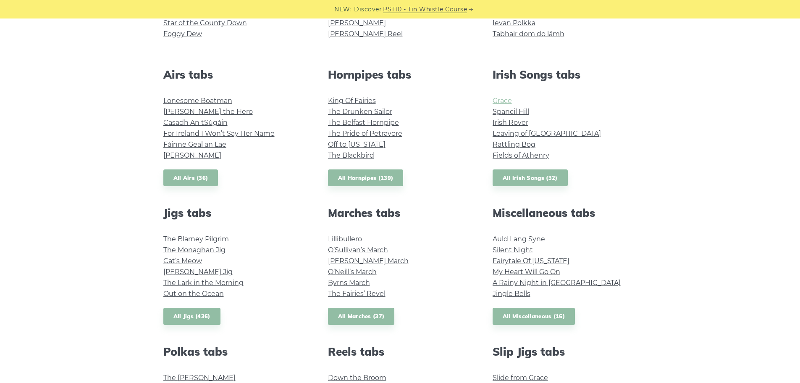 This screenshot has height=383, width=800. I want to click on a: Fields of Athenry, so click(521, 155).